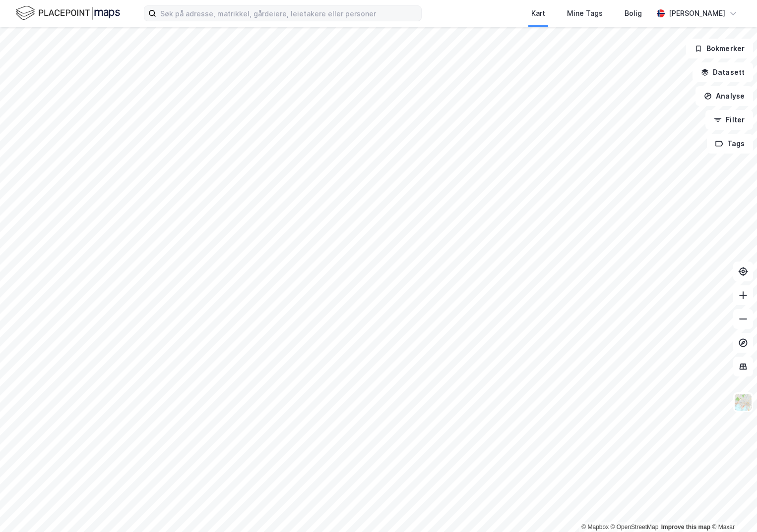 The image size is (757, 532). I want to click on a: OpenStreetMap, so click(634, 527).